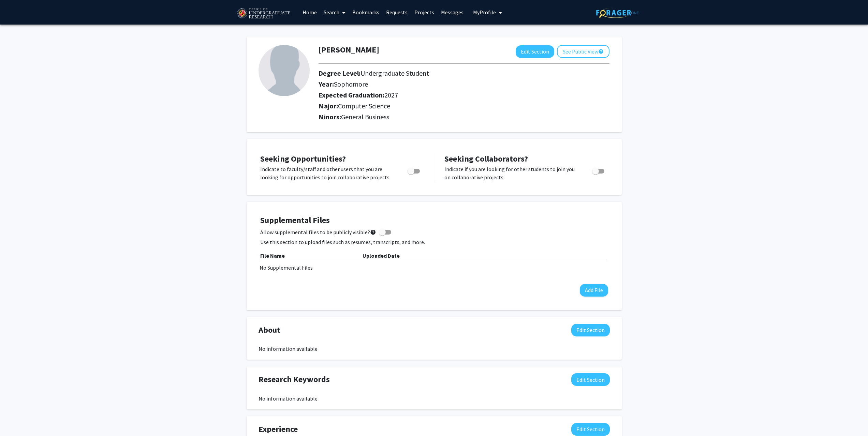 Image resolution: width=868 pixels, height=436 pixels. I want to click on img: University of Maryland Logo, so click(264, 14).